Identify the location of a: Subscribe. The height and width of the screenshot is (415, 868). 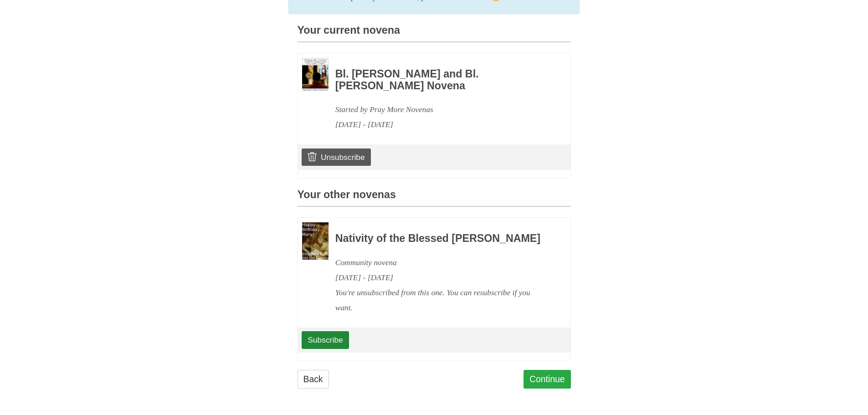
(325, 340).